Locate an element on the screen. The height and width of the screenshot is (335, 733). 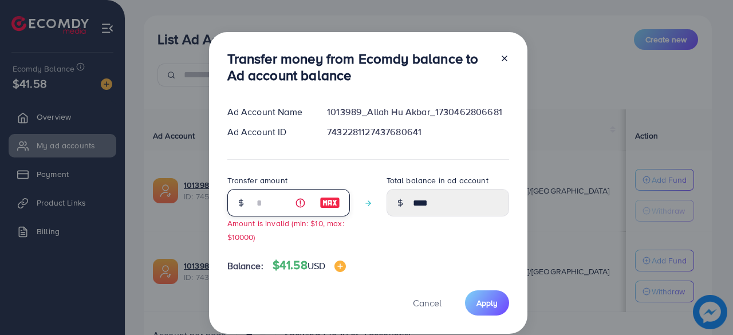
label: Transfer amount is located at coordinates (257, 180).